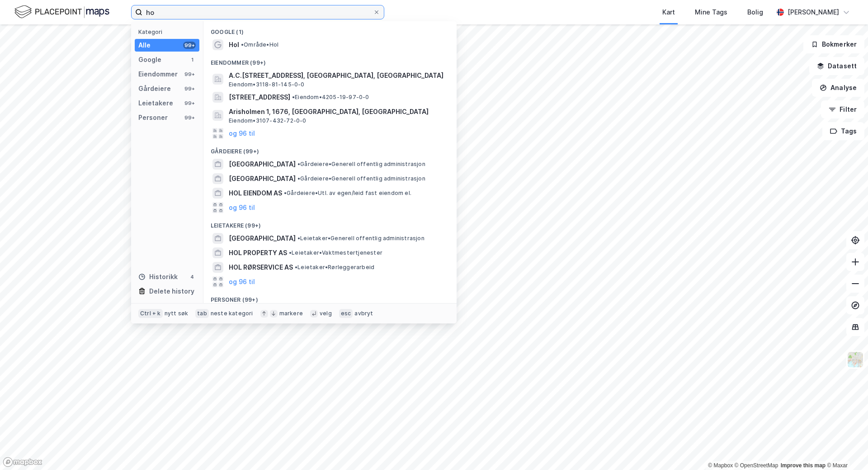  I want to click on span: Område • Hol, so click(260, 45).